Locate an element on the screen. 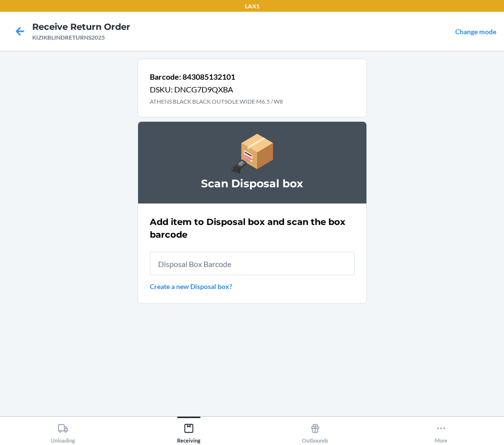  div: KIZIKBLINDRETURNS2025 is located at coordinates (81, 38).